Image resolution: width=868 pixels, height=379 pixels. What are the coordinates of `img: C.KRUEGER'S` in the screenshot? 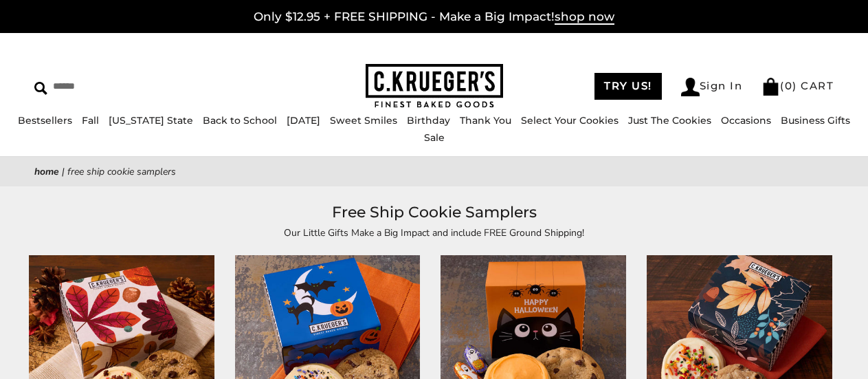 It's located at (434, 86).